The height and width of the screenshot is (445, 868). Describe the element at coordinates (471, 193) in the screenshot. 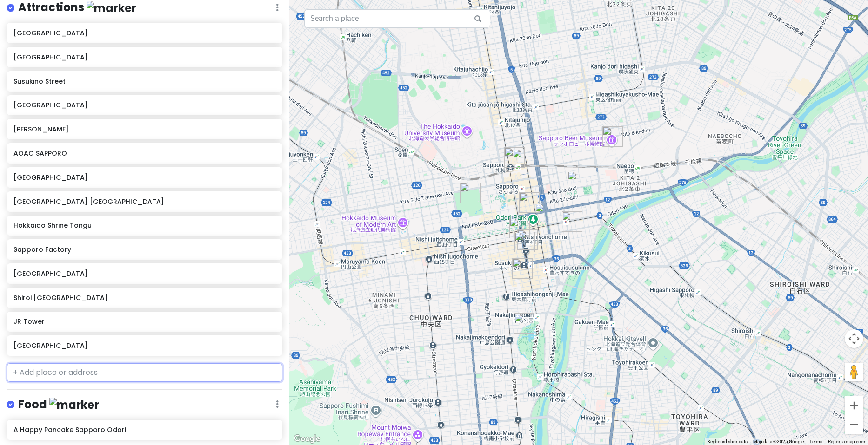

I see `div: Botanic Garden Hokkaidō University` at that location.